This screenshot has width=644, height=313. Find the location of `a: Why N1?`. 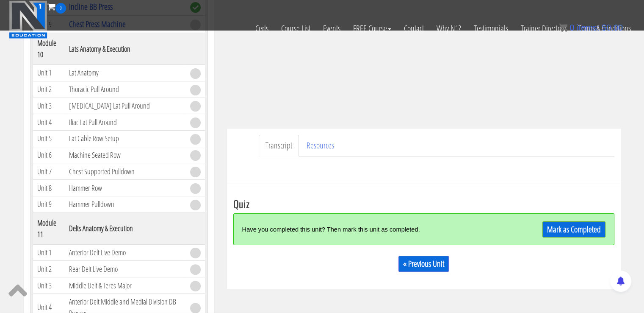

a: Why N1? is located at coordinates (449, 28).